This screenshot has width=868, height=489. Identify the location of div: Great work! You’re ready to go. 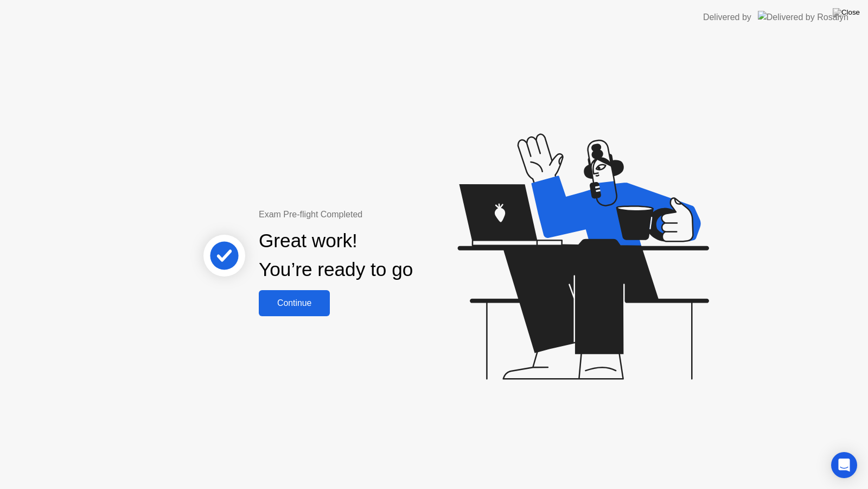
(336, 255).